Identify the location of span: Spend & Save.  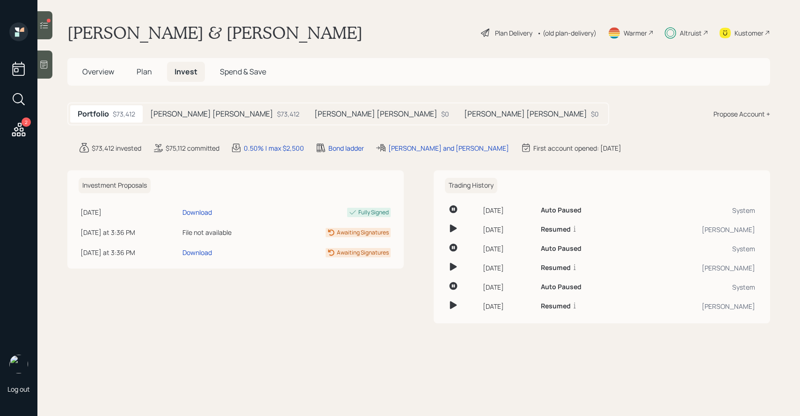
(243, 72).